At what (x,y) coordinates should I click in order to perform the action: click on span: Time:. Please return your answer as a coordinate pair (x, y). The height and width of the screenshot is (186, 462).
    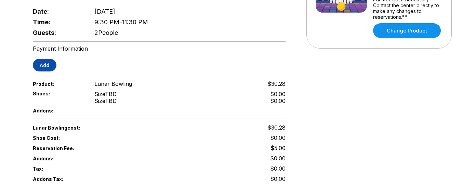
    Looking at the image, I should click on (58, 22).